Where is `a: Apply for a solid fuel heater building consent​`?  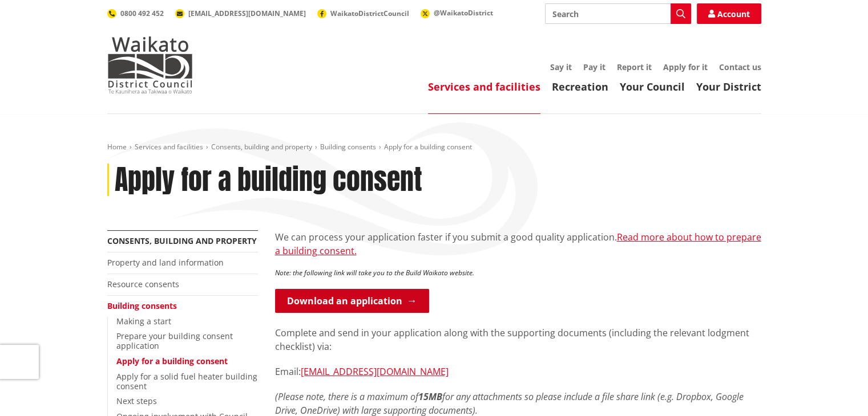 a: Apply for a solid fuel heater building consent​ is located at coordinates (187, 382).